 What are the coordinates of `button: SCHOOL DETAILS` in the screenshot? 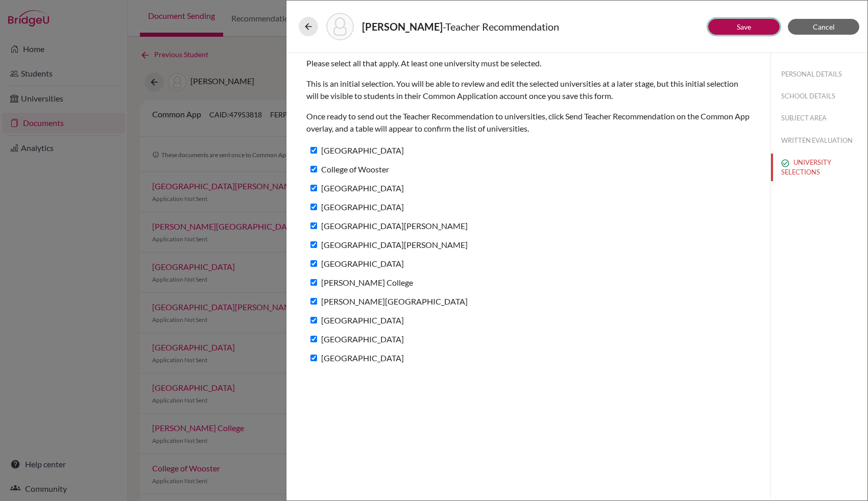 It's located at (820, 96).